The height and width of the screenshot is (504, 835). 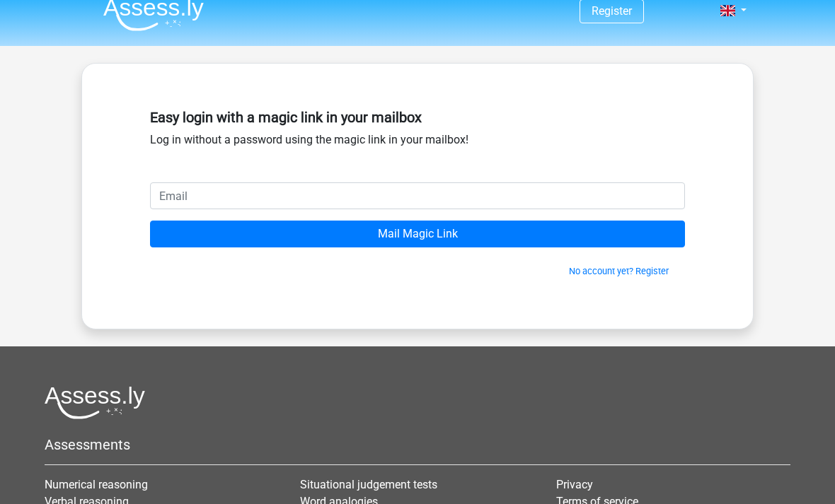 What do you see at coordinates (418, 234) in the screenshot?
I see `input: Mail Magic Link` at bounding box center [418, 234].